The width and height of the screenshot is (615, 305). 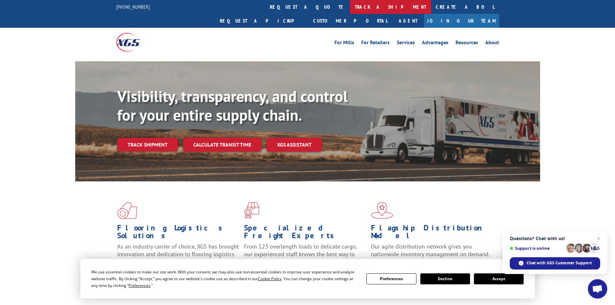 What do you see at coordinates (560, 263) in the screenshot?
I see `span: Chat with XGS Customer Support` at bounding box center [560, 263].